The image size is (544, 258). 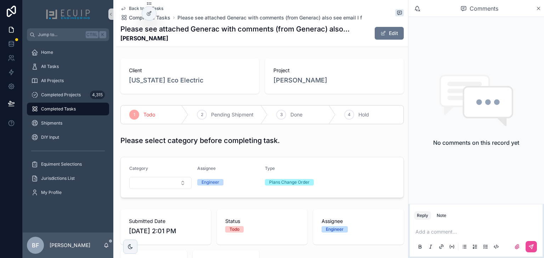 What do you see at coordinates (296, 115) in the screenshot?
I see `span: Done` at bounding box center [296, 115].